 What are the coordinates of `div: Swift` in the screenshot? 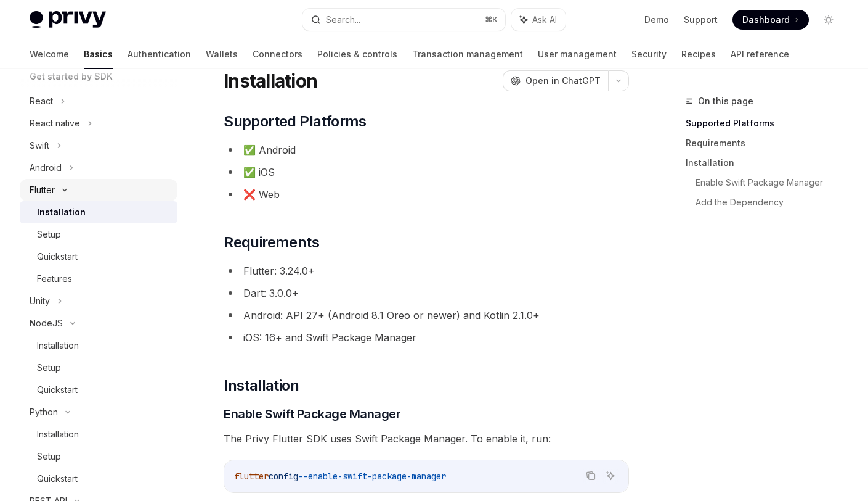 It's located at (40, 145).